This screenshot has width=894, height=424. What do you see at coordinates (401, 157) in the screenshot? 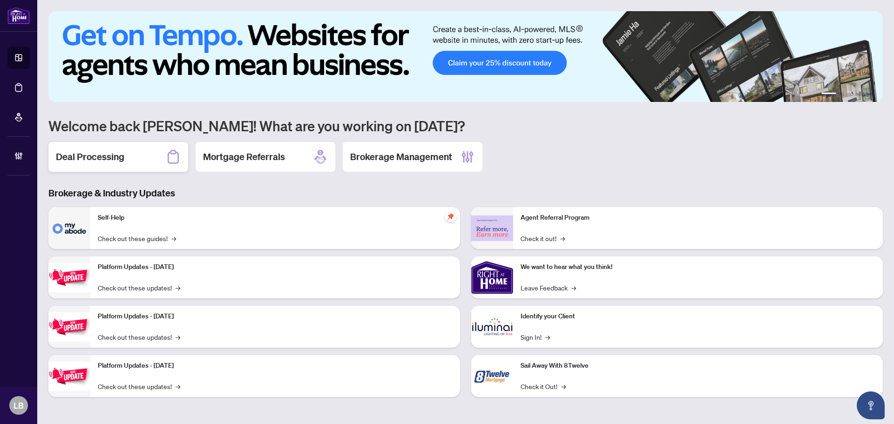
I see `h2: Brokerage Management` at bounding box center [401, 157].